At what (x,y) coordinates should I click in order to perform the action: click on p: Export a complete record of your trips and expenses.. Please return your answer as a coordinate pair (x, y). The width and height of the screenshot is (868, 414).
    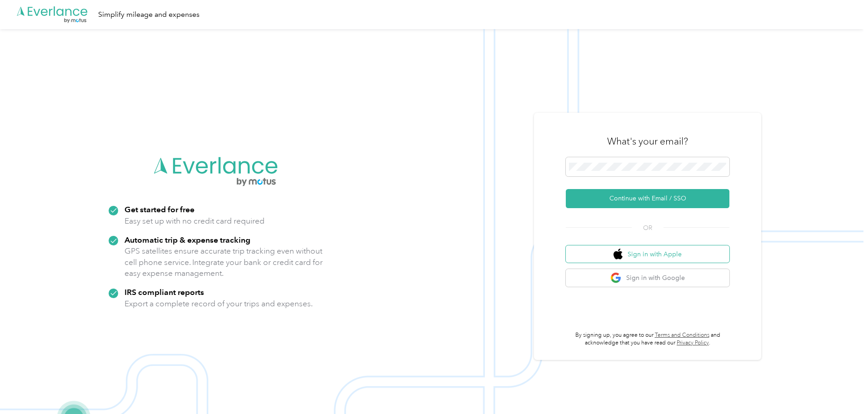
    Looking at the image, I should click on (219, 304).